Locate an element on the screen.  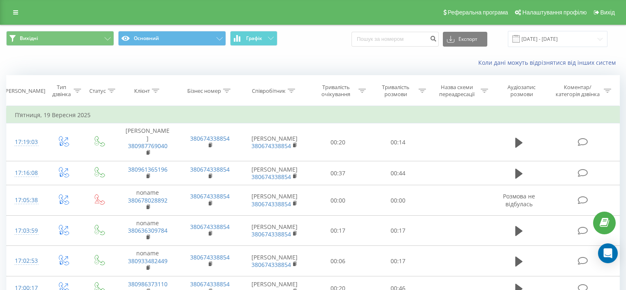
div: Назва схеми переадресації is located at coordinates (457, 91).